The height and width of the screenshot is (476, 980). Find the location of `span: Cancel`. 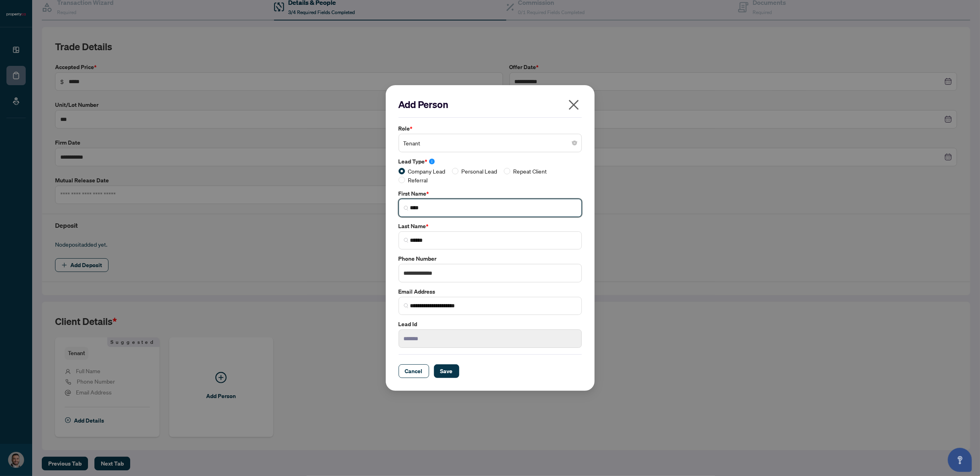

span: Cancel is located at coordinates (414, 372).